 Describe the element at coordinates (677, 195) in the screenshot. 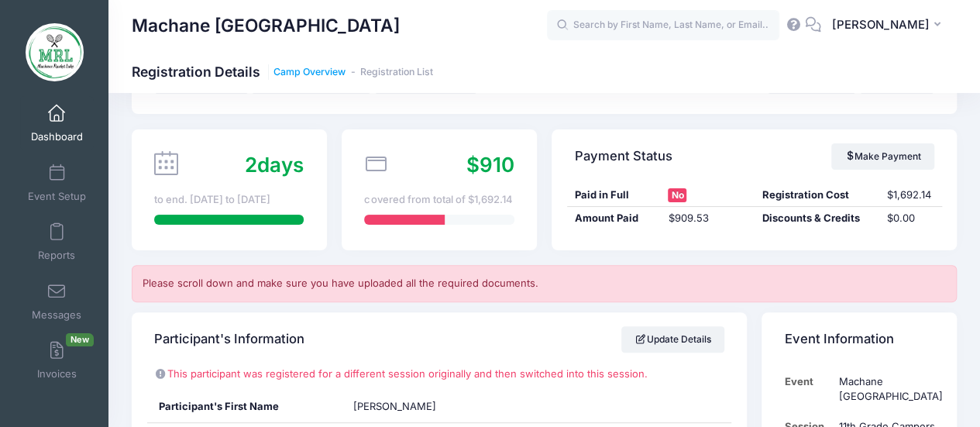

I see `span: No` at that location.